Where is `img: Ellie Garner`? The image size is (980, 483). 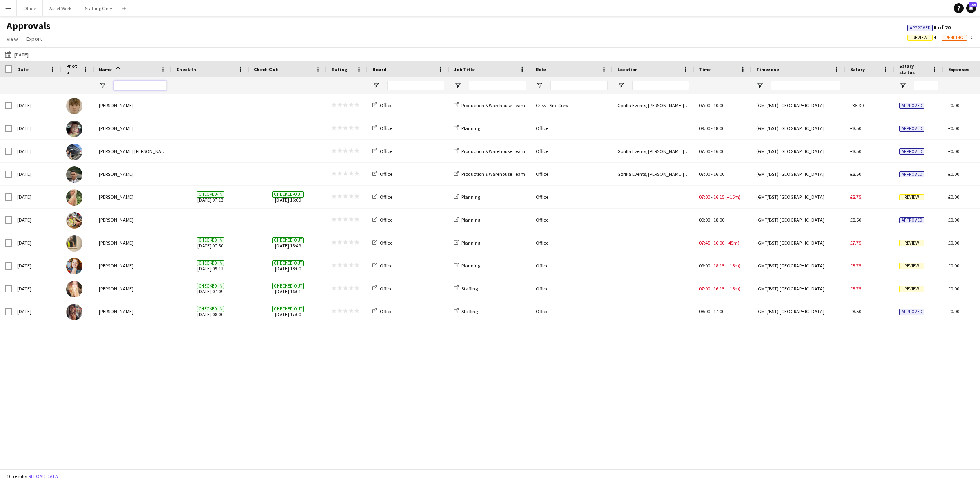
img: Ellie Garner is located at coordinates (74, 197).